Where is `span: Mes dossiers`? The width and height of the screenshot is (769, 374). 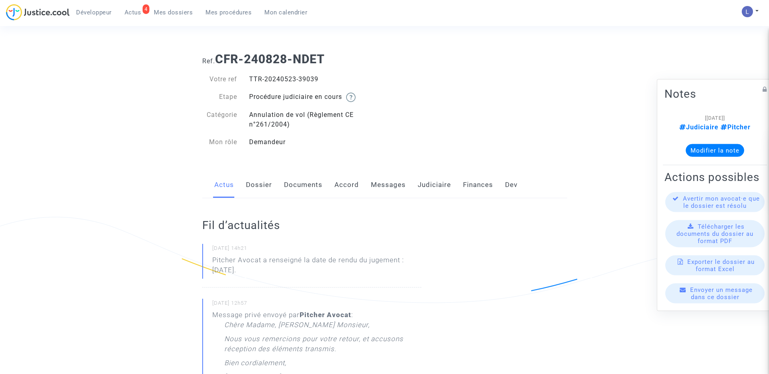 span: Mes dossiers is located at coordinates (173, 12).